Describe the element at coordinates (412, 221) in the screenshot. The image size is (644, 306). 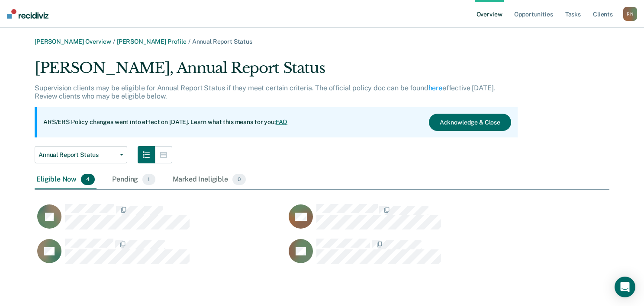
I see `div: CaseloadOpportunityCell-02073009` at that location.